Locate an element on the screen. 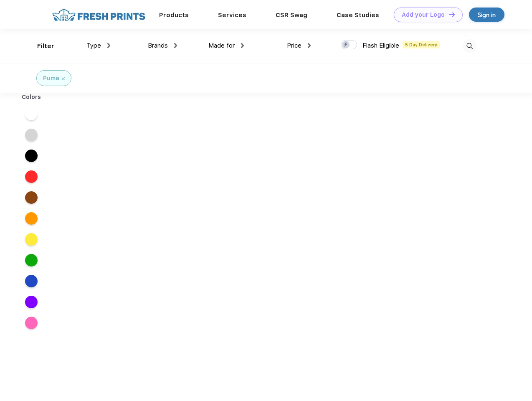 This screenshot has height=401, width=532. div: Add your Logo is located at coordinates (423, 15).